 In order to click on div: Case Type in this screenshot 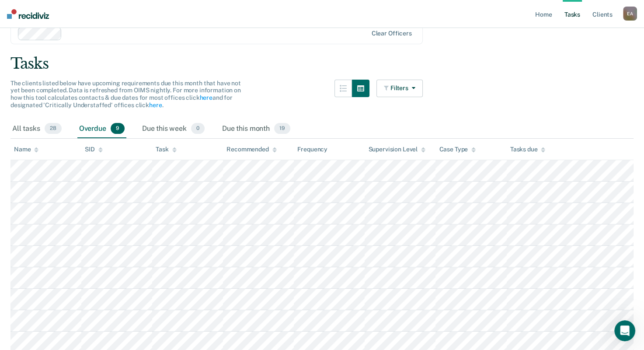, I will do `click(458, 149)`.